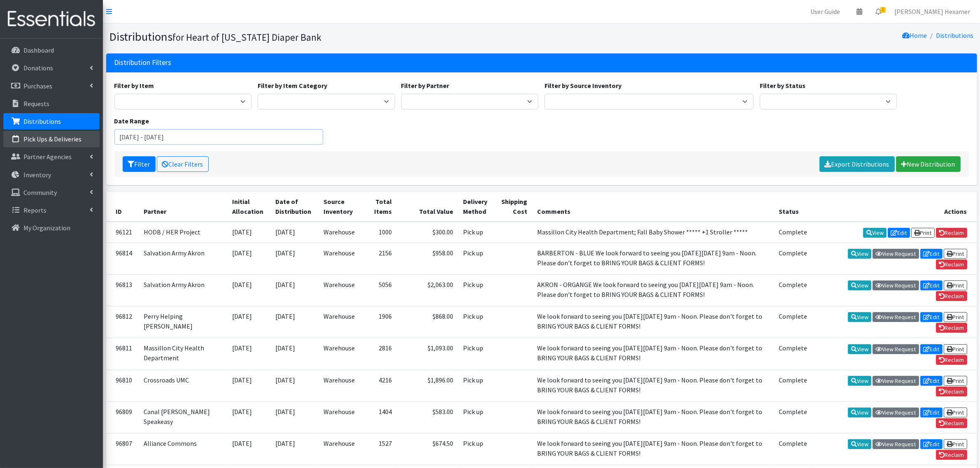 Image resolution: width=980 pixels, height=468 pixels. What do you see at coordinates (183, 206) in the screenshot?
I see `th: Partner` at bounding box center [183, 206].